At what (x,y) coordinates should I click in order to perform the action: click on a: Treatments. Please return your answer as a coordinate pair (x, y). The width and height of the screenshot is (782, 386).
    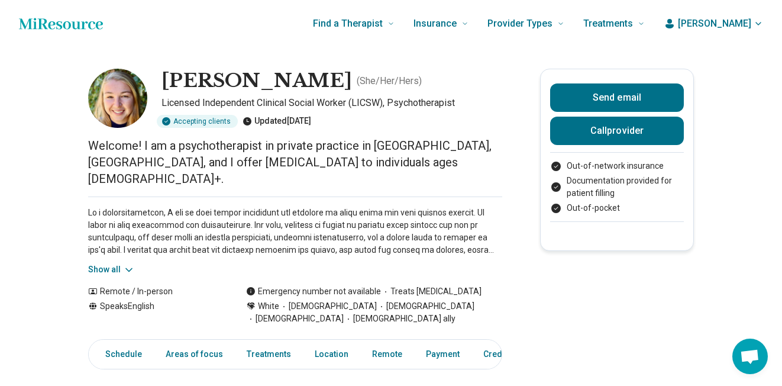
    Looking at the image, I should click on (269, 354).